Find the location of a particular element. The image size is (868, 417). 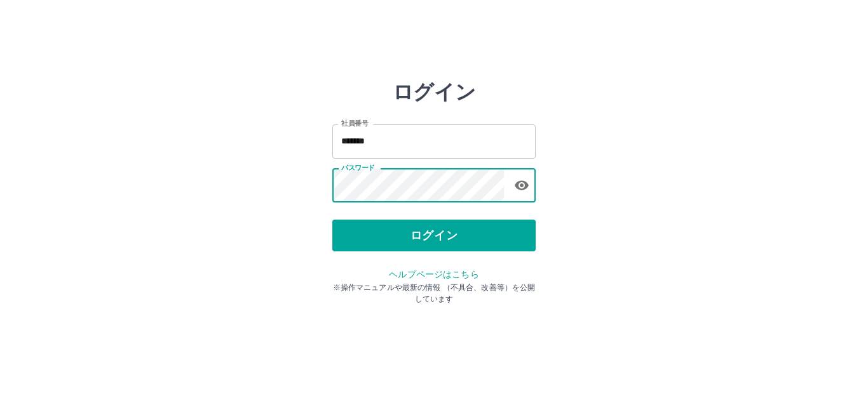

label: パスワード is located at coordinates (358, 168).